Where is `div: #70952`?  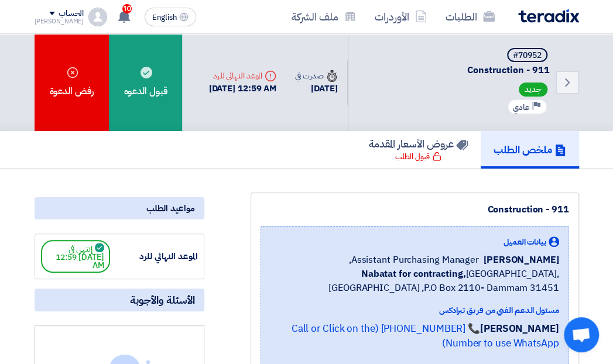
div: #70952 is located at coordinates (527, 56).